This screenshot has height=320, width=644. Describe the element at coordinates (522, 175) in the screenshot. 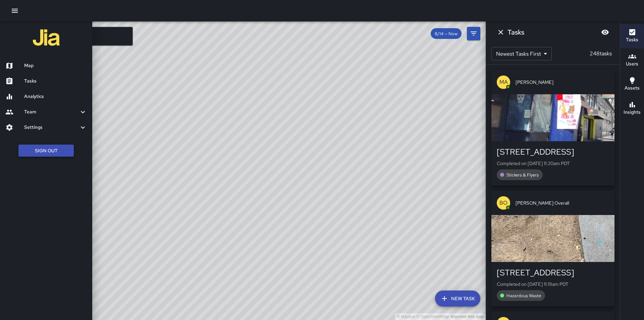

I see `span: Stickers & Flyers` at that location.